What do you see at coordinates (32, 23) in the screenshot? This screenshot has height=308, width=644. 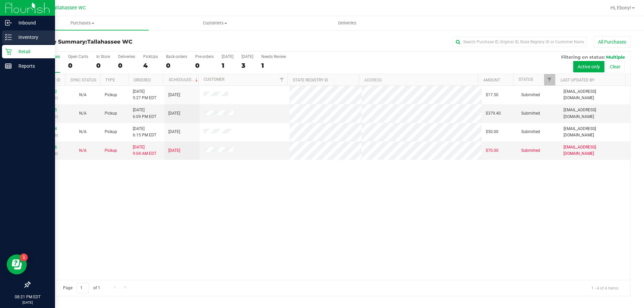 I see `p: Inbound` at bounding box center [32, 23].